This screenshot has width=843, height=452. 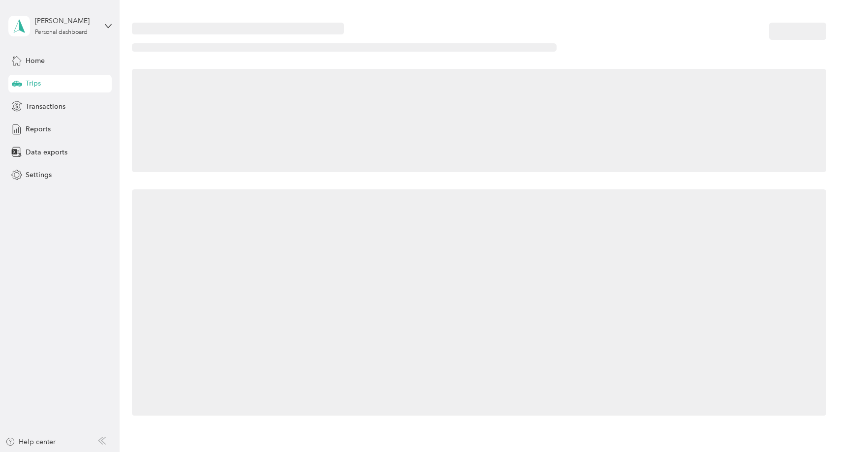 What do you see at coordinates (46, 152) in the screenshot?
I see `span: Data exports` at bounding box center [46, 152].